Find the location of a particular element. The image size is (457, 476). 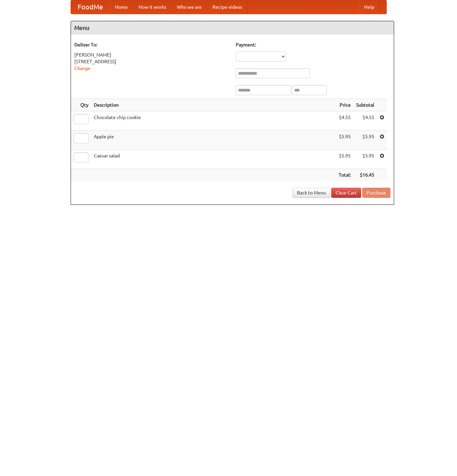

a: Back to Menu is located at coordinates (311, 193).